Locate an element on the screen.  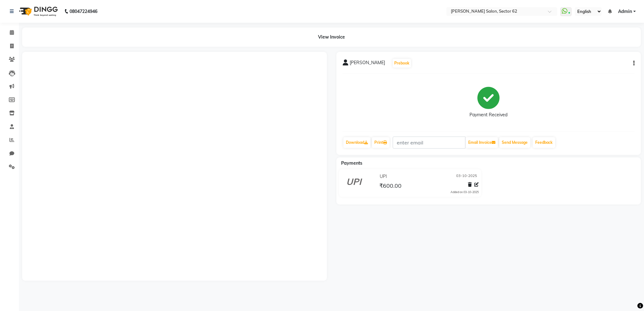
span: Admin is located at coordinates (625, 12).